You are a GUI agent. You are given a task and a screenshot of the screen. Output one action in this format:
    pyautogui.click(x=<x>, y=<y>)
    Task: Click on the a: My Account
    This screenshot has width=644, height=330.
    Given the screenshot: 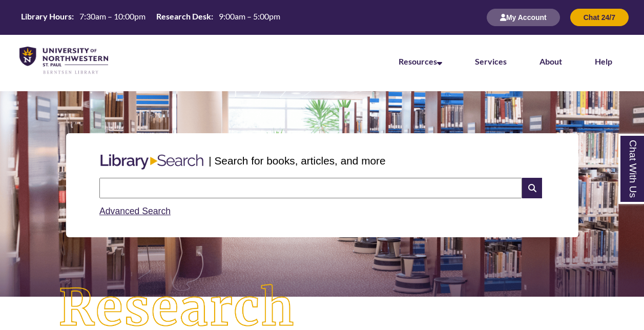 What is the action you would take?
    pyautogui.click(x=523, y=17)
    